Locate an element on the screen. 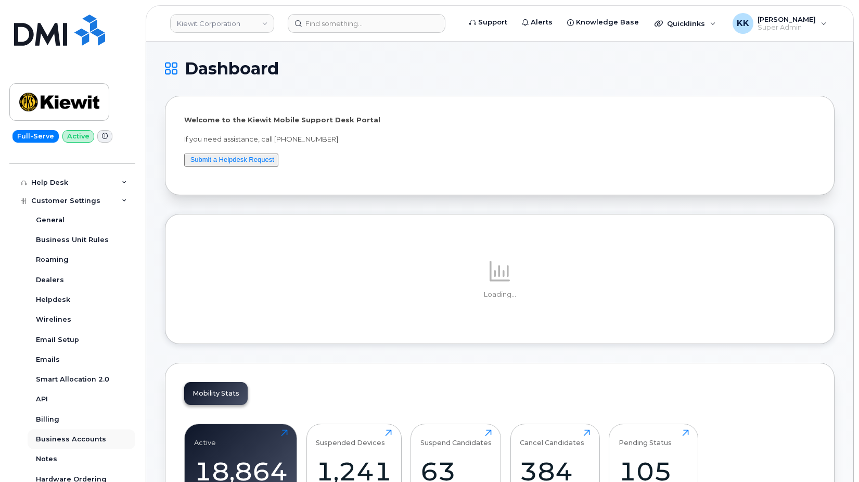 This screenshot has height=482, width=859. div: Suspend Candidates is located at coordinates (456, 437).